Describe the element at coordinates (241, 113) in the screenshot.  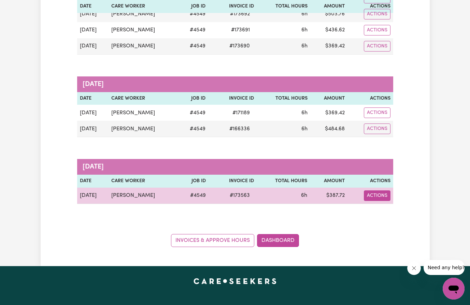
I see `span: # 171189` at that location.